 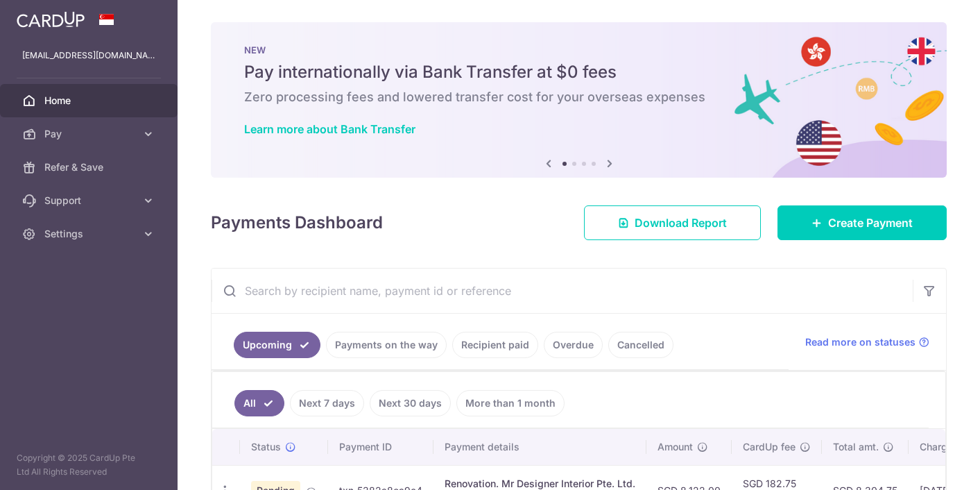 I want to click on th: Payment ID, so click(x=381, y=447).